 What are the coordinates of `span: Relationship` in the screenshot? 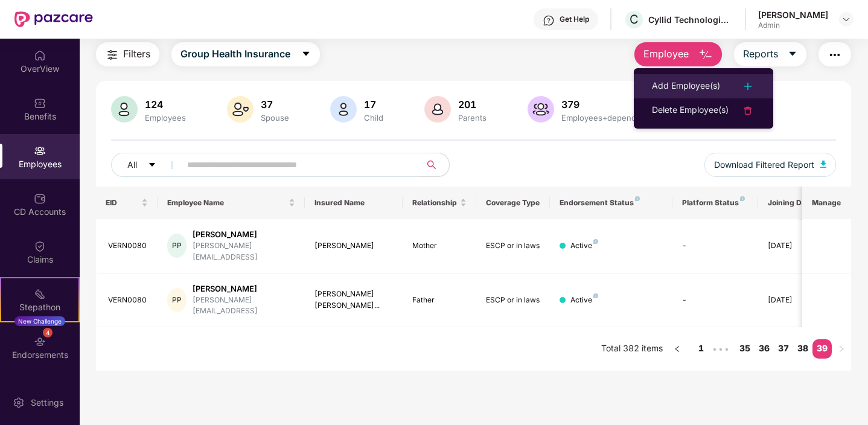 It's located at (435, 203).